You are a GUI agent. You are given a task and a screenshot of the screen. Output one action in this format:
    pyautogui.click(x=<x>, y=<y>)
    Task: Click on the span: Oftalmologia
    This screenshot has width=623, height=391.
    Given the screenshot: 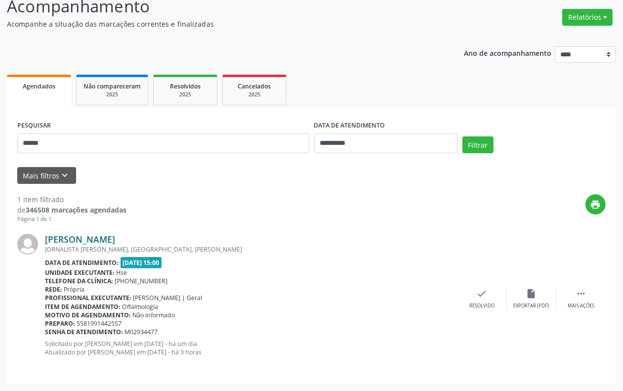 What is the action you would take?
    pyautogui.click(x=140, y=306)
    